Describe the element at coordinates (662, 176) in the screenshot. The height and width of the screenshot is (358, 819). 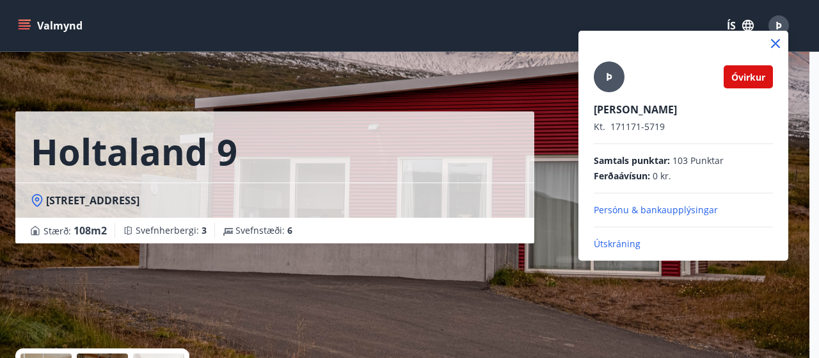
I see `span: 0 kr.` at that location.